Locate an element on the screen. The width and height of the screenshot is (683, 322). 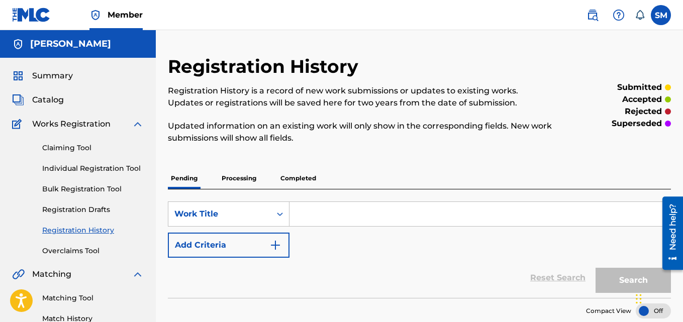
p: Pending is located at coordinates (184, 178).